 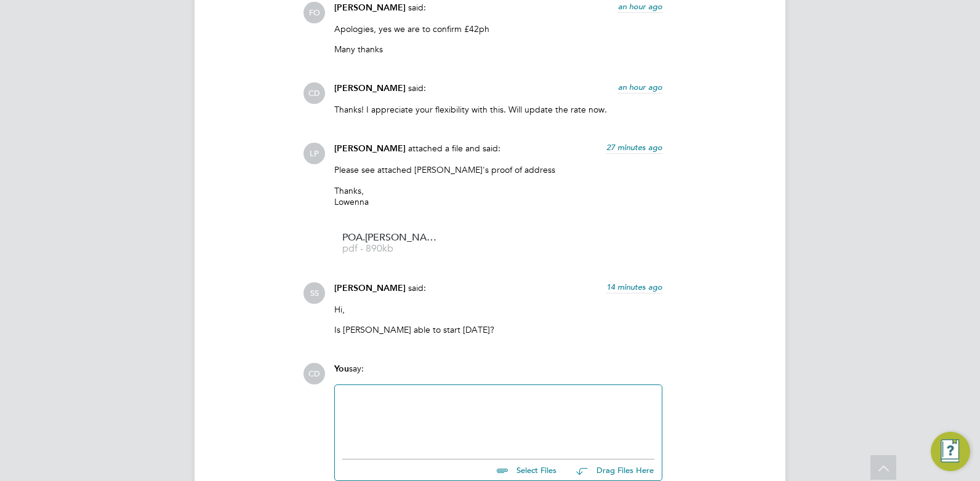 I want to click on span: LP, so click(x=314, y=153).